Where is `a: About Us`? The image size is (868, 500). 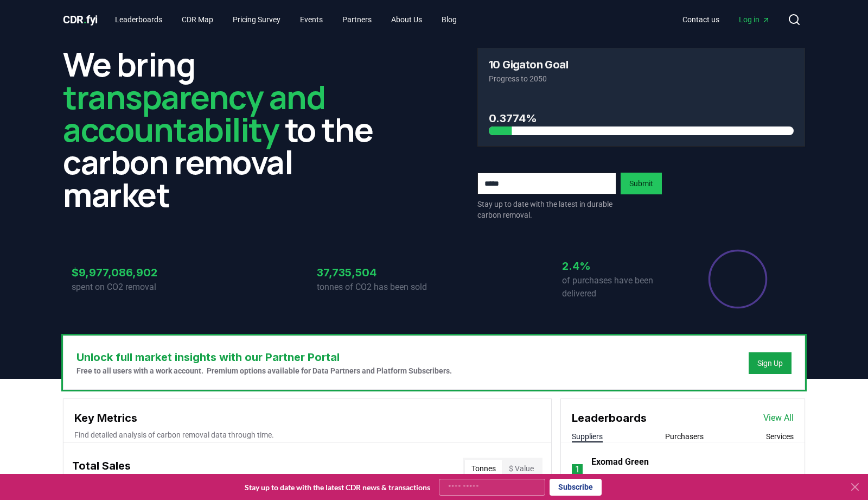
a: About Us is located at coordinates (406, 20).